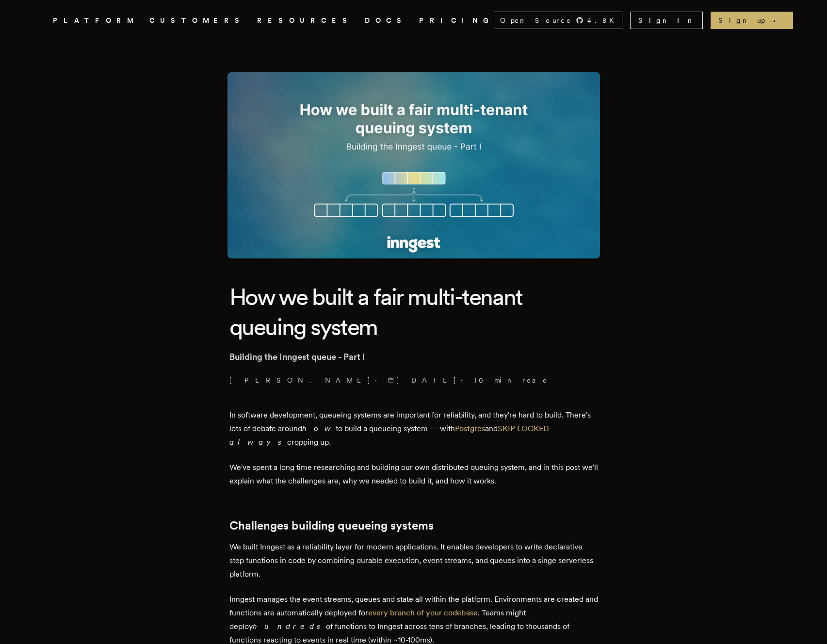  I want to click on h1: How we built a fair multi-tenant queuing system, so click(414, 312).